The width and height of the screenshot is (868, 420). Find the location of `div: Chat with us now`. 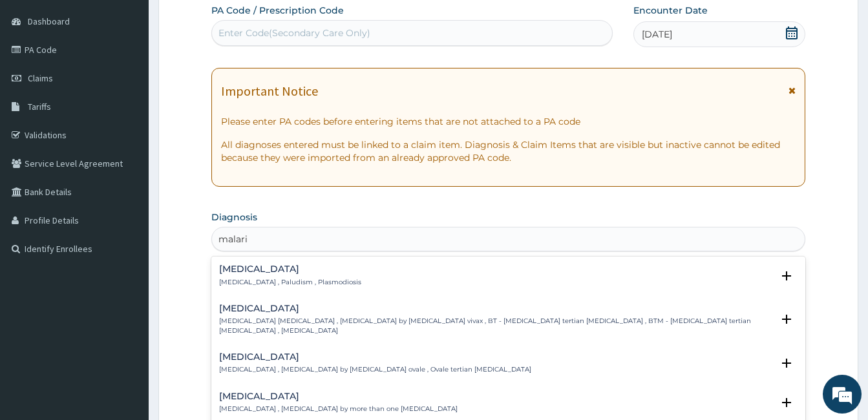

div: Chat with us now is located at coordinates (142, 81).